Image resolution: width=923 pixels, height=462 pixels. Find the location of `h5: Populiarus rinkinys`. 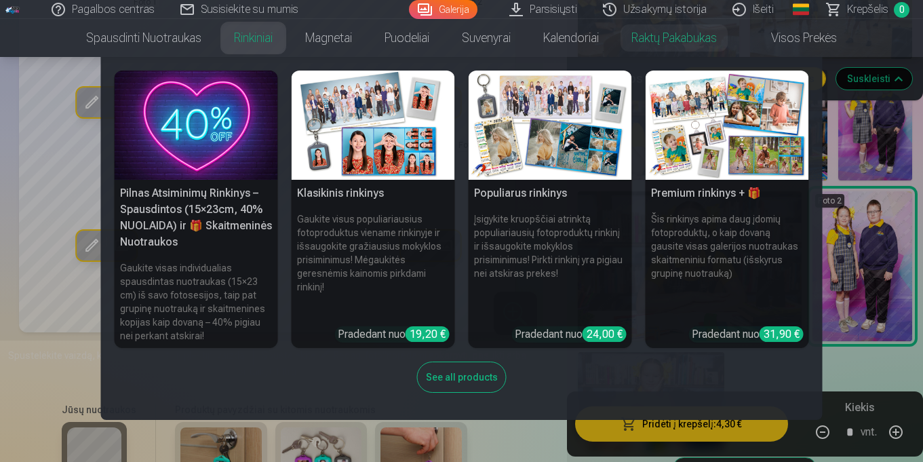

h5: Populiarus rinkinys is located at coordinates (550, 193).